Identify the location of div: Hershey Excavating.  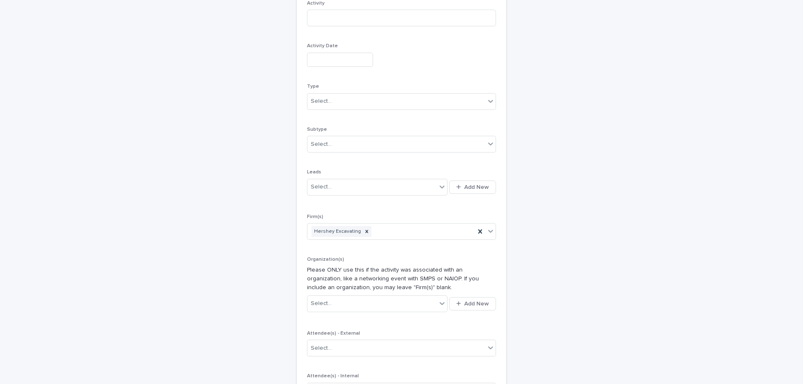
(337, 232).